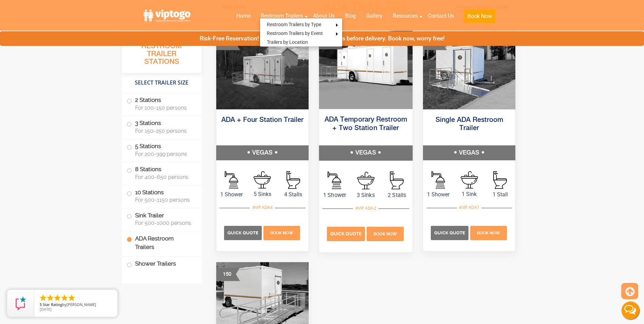 This screenshot has height=324, width=644. I want to click on img: Single ADA, so click(469, 70).